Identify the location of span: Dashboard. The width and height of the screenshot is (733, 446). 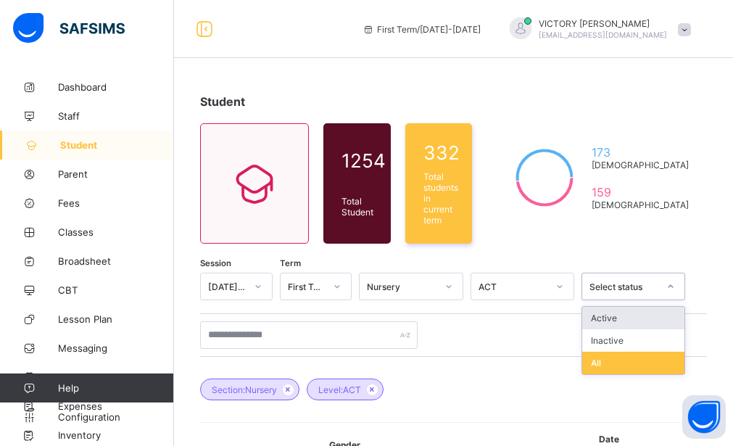
(116, 87).